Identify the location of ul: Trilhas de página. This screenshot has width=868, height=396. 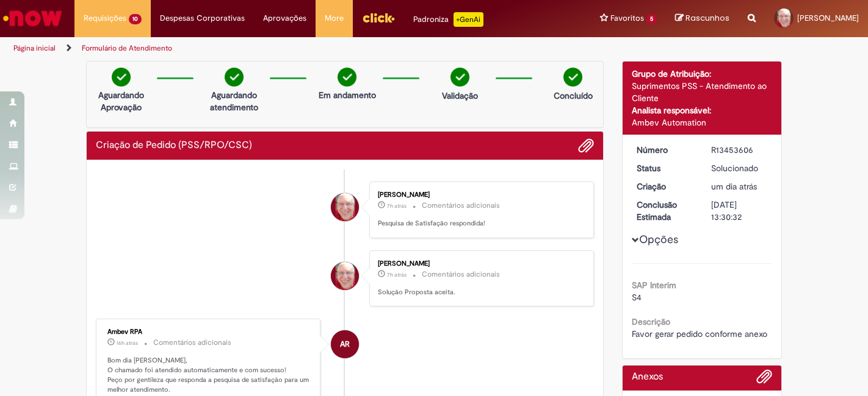
(289, 48).